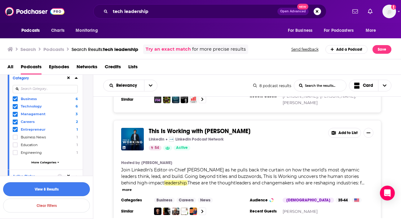 The width and height of the screenshot is (401, 219). I want to click on a: Podchaser - Follow, Share and Rate Podcasts, so click(35, 11).